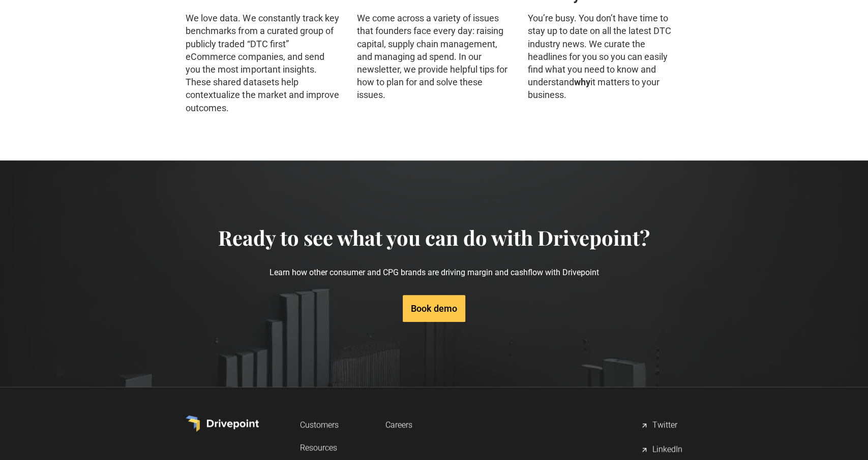 Image resolution: width=868 pixels, height=460 pixels. What do you see at coordinates (262, 63) in the screenshot?
I see `p: We love data. We constantly track key benchmarks from a curated group of publicly traded “DTC fir...` at bounding box center [262, 63].